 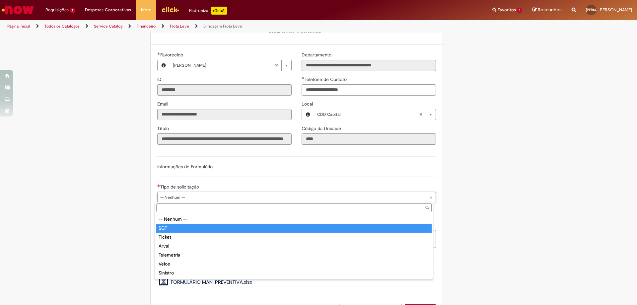 What do you see at coordinates (294, 273) in the screenshot?
I see `div: Sinistro` at bounding box center [294, 273].